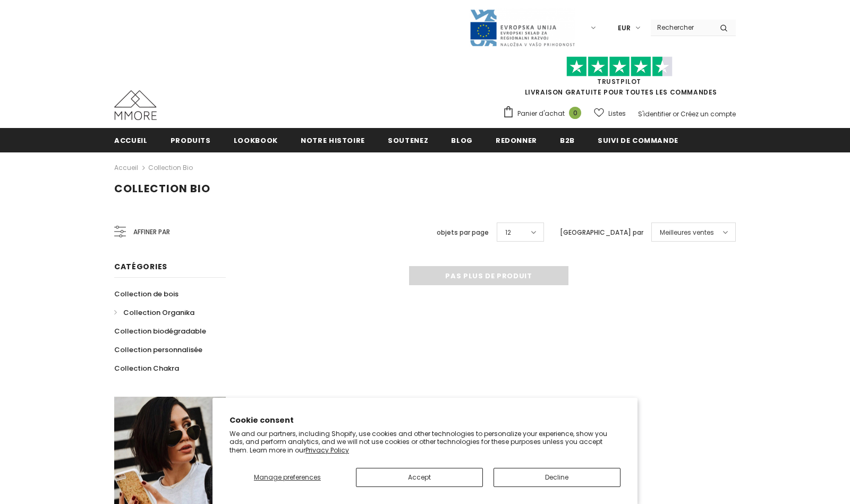 The height and width of the screenshot is (504, 850). What do you see at coordinates (141, 266) in the screenshot?
I see `span: Catégories` at bounding box center [141, 266].